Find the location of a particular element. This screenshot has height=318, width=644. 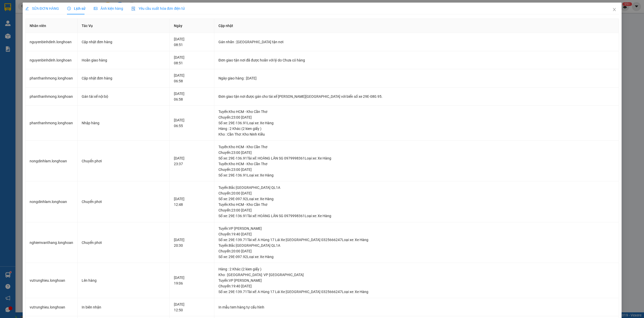

span: edit is located at coordinates (27, 9).